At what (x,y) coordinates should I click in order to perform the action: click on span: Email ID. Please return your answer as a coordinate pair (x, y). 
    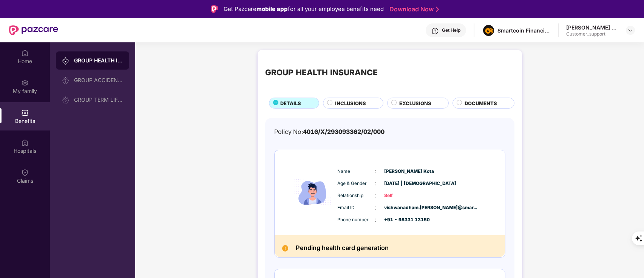
    Looking at the image, I should click on (356, 208).